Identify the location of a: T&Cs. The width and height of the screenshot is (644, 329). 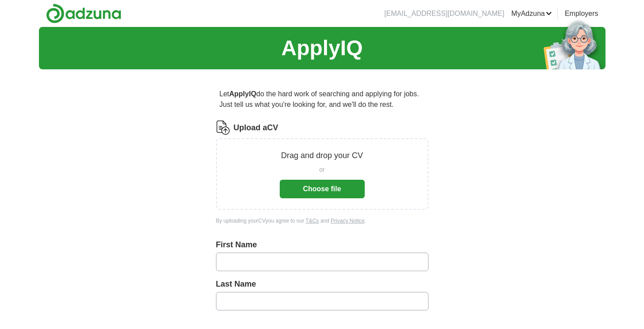
(312, 221).